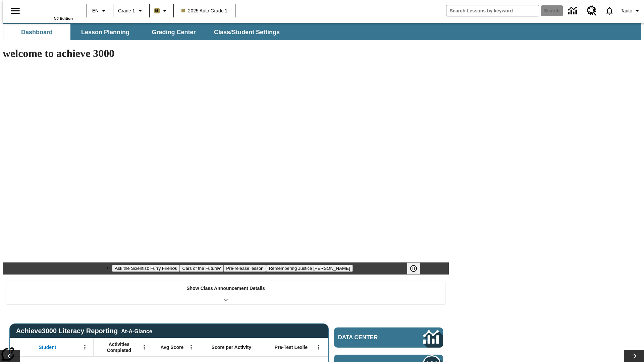 Image resolution: width=644 pixels, height=362 pixels. Describe the element at coordinates (137, 331) in the screenshot. I see `div: At-A-Glance` at that location.